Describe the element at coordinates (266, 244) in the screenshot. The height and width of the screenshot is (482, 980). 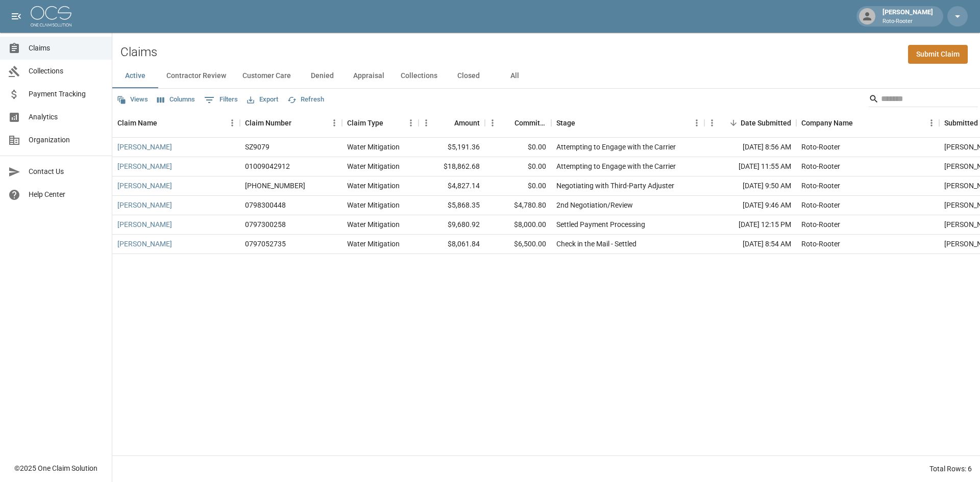
I see `div: 0797052735` at that location.